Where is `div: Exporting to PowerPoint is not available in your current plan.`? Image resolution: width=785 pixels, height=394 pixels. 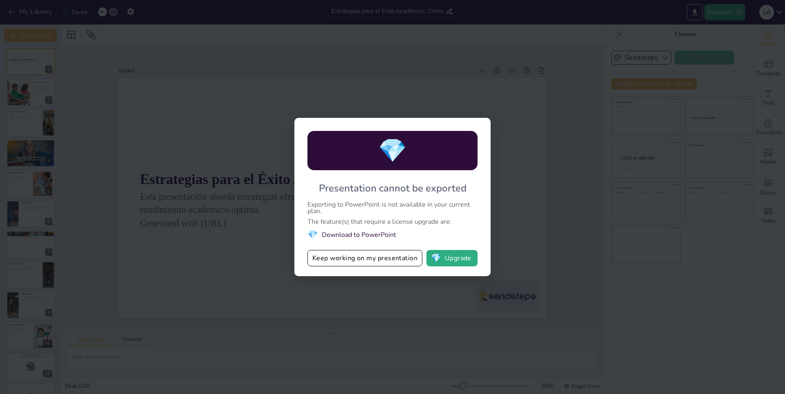 div: Exporting to PowerPoint is not available in your current plan. is located at coordinates (392, 208).